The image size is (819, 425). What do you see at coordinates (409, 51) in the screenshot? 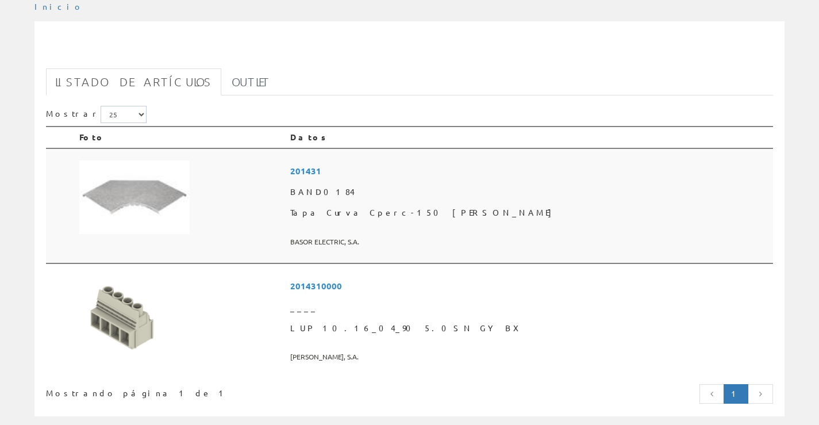
I see `h1: 201431` at bounding box center [409, 51].